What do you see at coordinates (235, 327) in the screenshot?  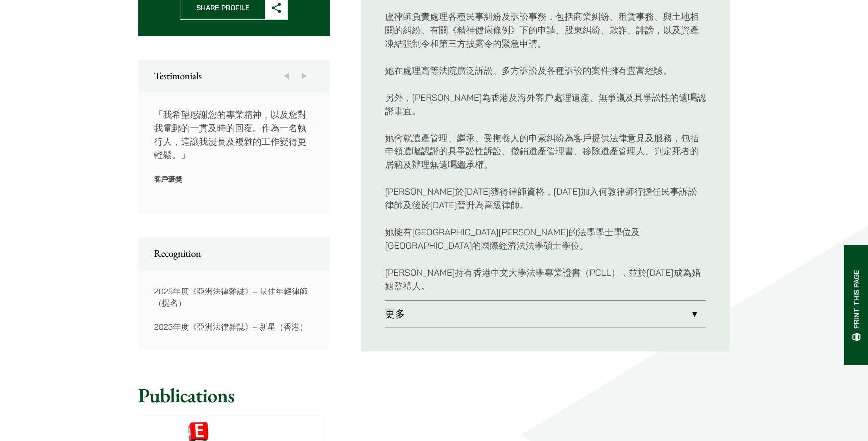 I see `p: 2023年度《亞洲法律雜誌》– 新星（香港）` at bounding box center [235, 327].